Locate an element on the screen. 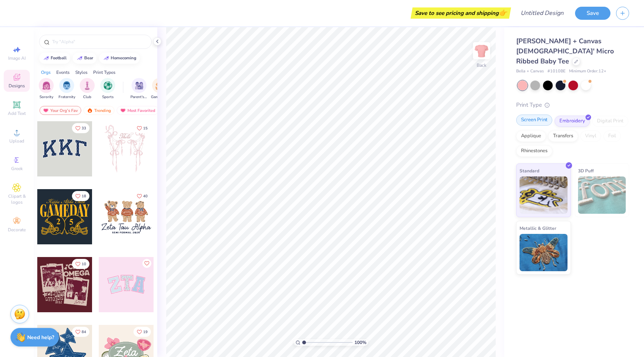  img: Fraternity Image is located at coordinates (67, 85).